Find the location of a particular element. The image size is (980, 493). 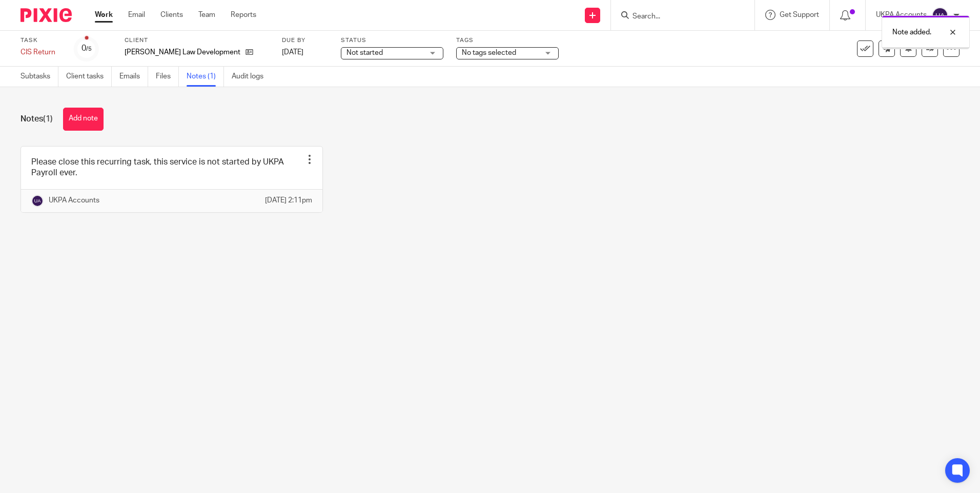

label: Due by is located at coordinates (305, 41).